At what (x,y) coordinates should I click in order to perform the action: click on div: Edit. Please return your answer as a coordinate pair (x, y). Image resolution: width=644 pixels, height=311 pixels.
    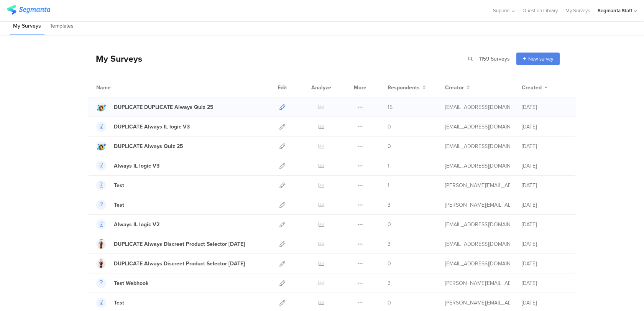
    Looking at the image, I should click on (282, 87).